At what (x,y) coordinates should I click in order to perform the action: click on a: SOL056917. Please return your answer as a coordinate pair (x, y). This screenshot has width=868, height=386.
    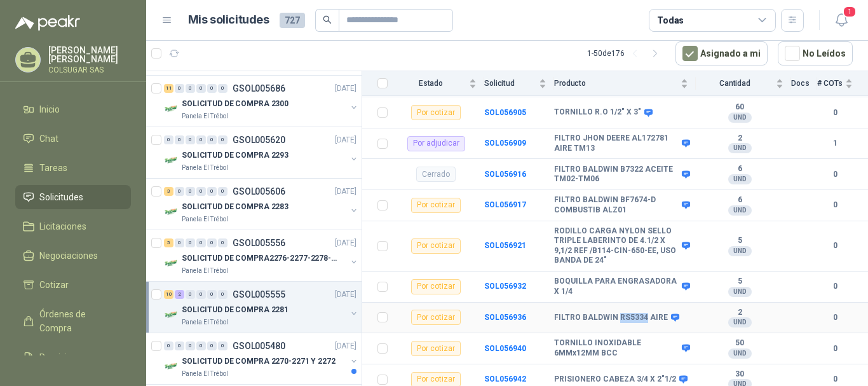
    Looking at the image, I should click on (505, 205).